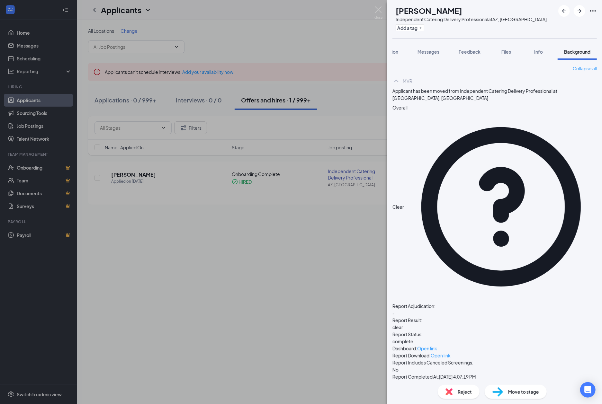 This screenshot has width=602, height=404. I want to click on svg: ArrowRight, so click(580, 11).